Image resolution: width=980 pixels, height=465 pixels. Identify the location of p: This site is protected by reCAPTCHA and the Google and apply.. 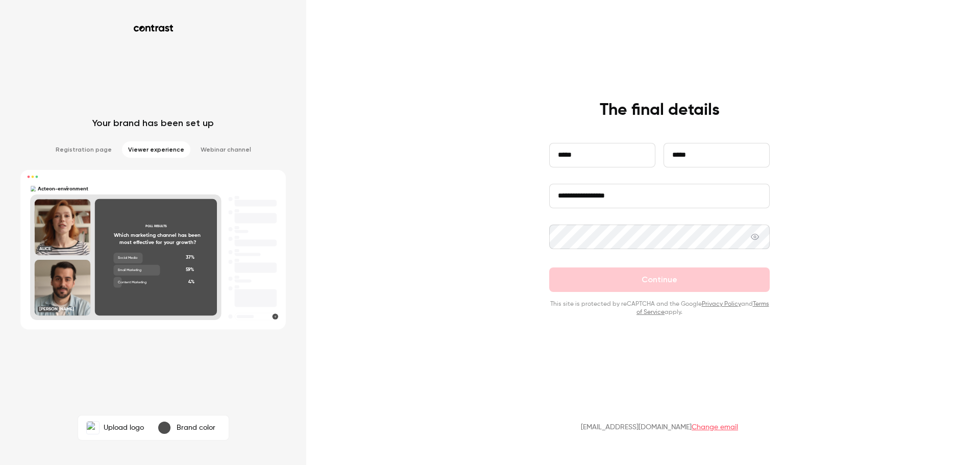
(659, 308).